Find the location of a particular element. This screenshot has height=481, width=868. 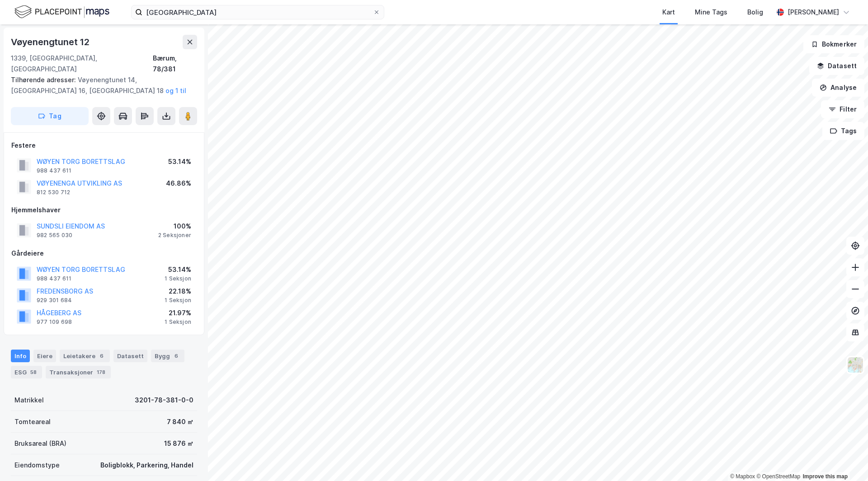

div: 7 840 ㎡ is located at coordinates (180, 422).